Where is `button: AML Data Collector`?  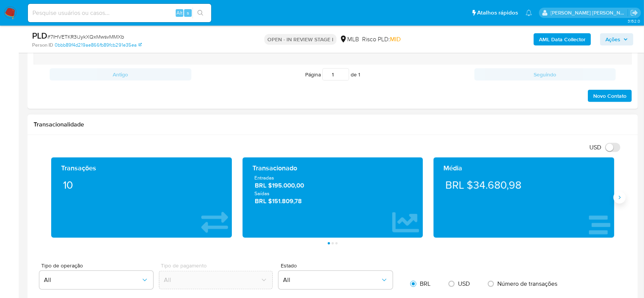
button: AML Data Collector is located at coordinates (563, 40).